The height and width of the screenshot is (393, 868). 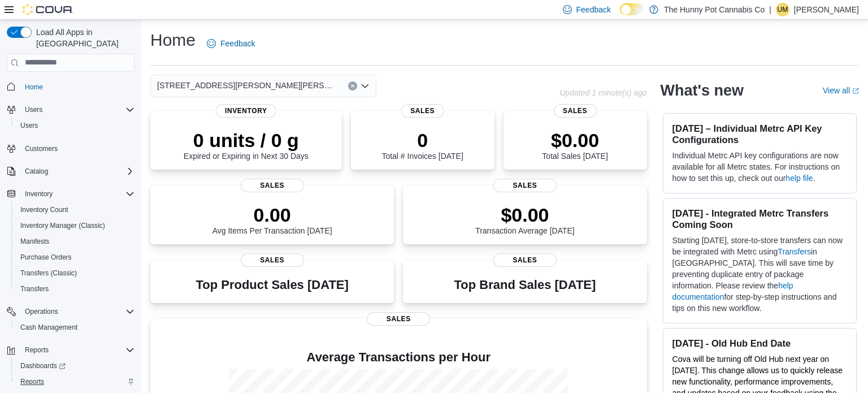 What do you see at coordinates (525, 215) in the screenshot?
I see `p: $0.00` at bounding box center [525, 215].